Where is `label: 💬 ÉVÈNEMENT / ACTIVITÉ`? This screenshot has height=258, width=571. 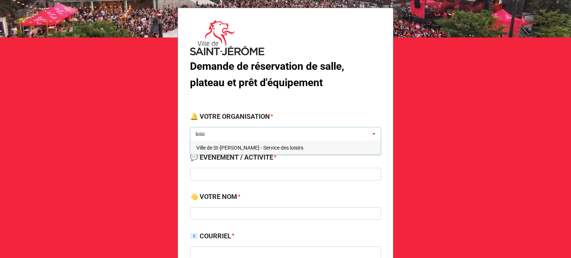
label: 💬 ÉVÈNEMENT / ACTIVITÉ is located at coordinates (231, 157).